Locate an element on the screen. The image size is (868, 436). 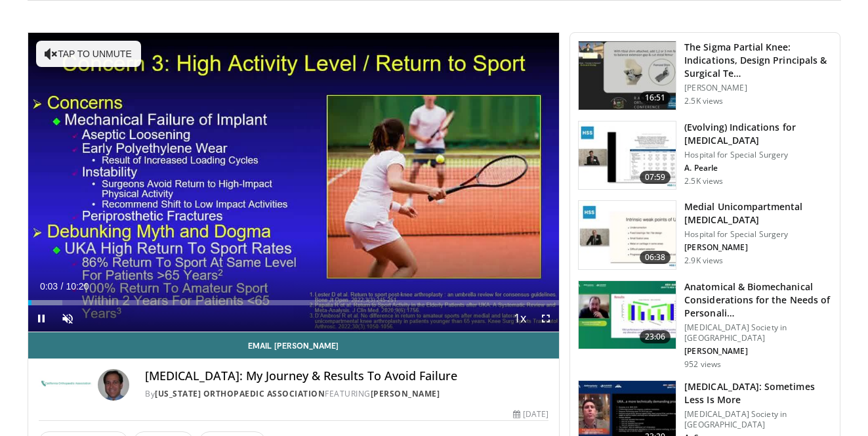
button: Unmute is located at coordinates (68, 318).